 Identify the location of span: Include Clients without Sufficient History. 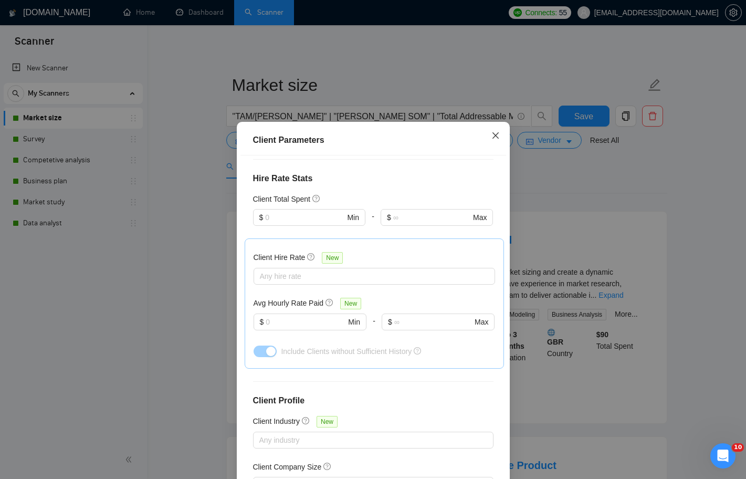
(346, 351).